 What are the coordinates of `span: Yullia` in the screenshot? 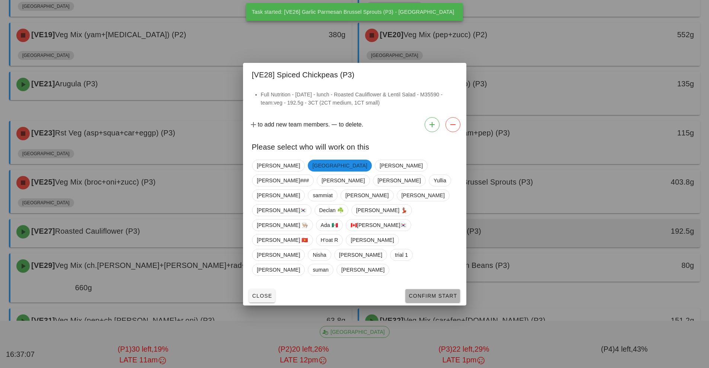 It's located at (440, 180).